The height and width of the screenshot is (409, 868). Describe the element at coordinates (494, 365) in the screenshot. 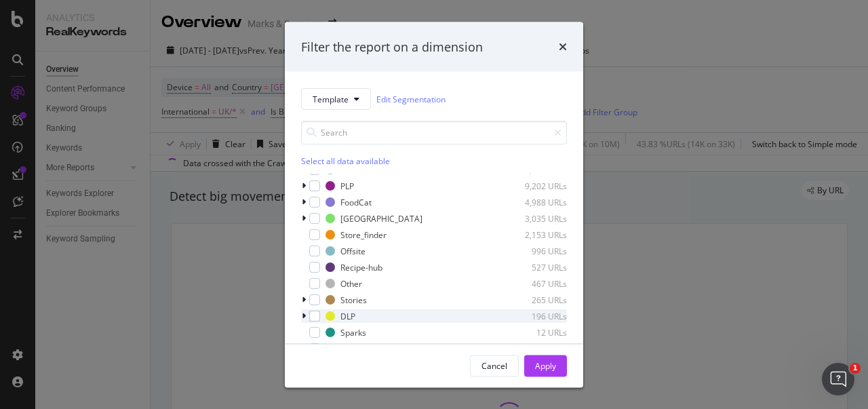

I see `button: Cancel` at that location.